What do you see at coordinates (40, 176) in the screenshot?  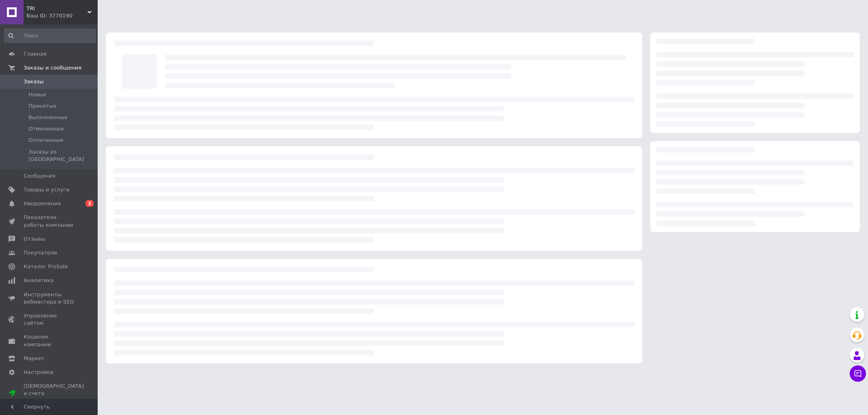 I see `span: Сообщения` at bounding box center [40, 176].